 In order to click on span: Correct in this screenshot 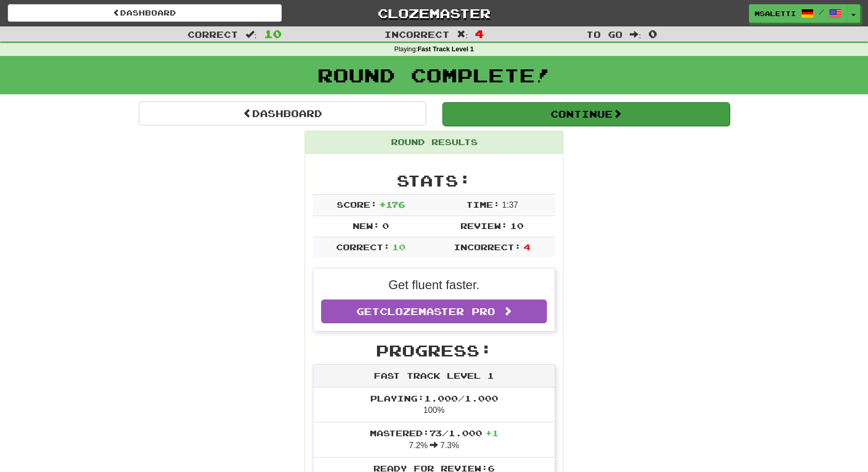, I will do `click(213, 34)`.